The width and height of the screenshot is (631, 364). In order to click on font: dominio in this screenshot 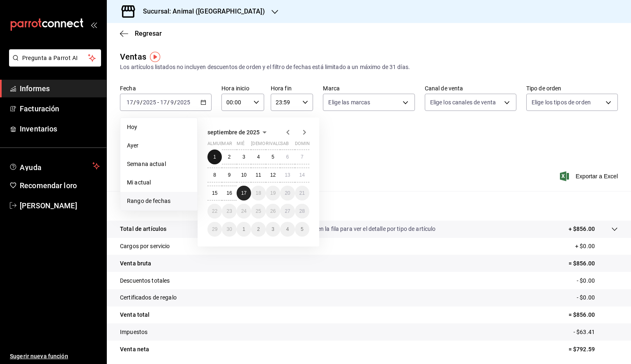, I will do `click(305, 143)`.